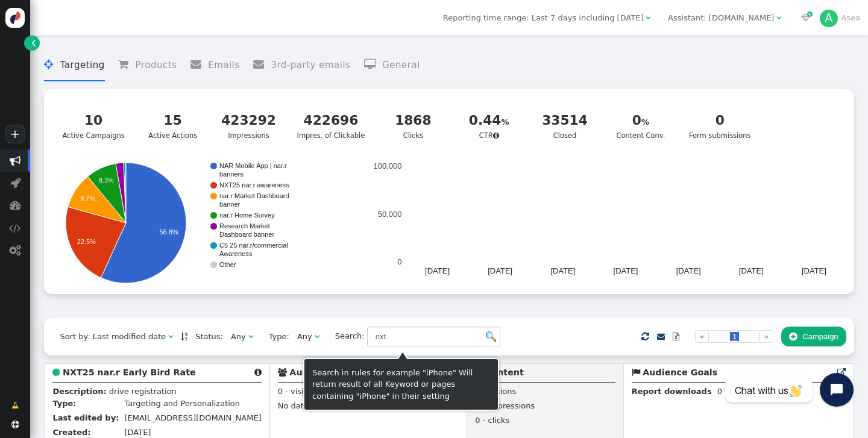  Describe the element at coordinates (143, 391) in the screenshot. I see `span: drive registration` at that location.